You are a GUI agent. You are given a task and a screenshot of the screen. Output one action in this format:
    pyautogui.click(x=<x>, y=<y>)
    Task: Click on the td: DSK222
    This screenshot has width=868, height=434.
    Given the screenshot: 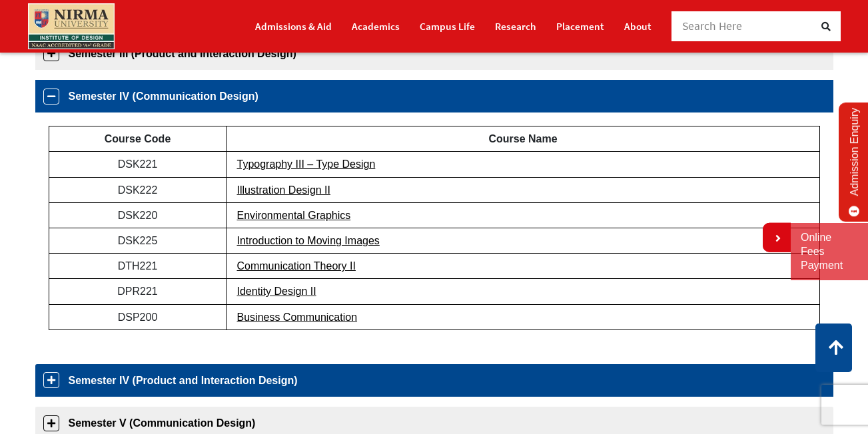 What is the action you would take?
    pyautogui.click(x=137, y=190)
    